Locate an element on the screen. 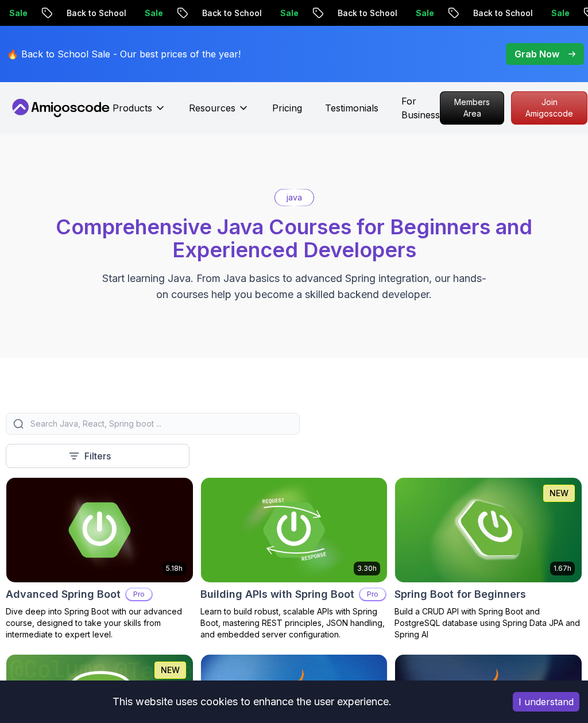 Image resolution: width=588 pixels, height=723 pixels. img: Spring Boot for Beginners card is located at coordinates (488, 530).